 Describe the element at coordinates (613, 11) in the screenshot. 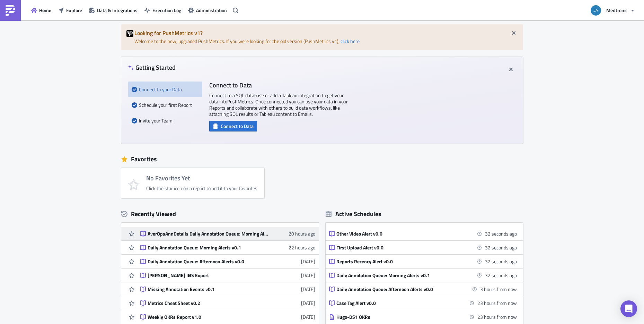

I see `button: Medtronic` at that location.